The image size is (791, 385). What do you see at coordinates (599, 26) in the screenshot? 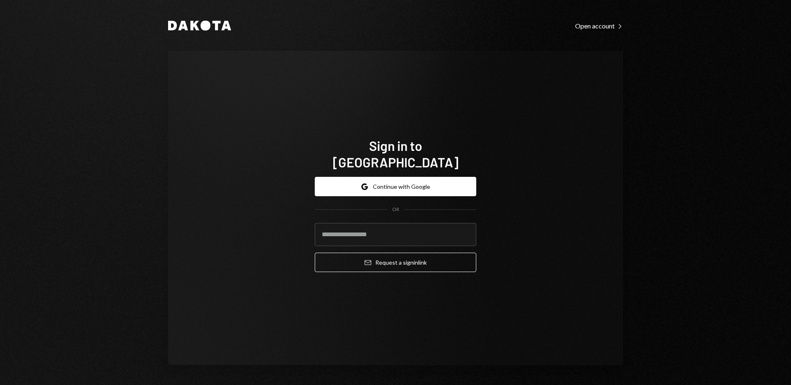
I see `div: Open account` at bounding box center [599, 26].